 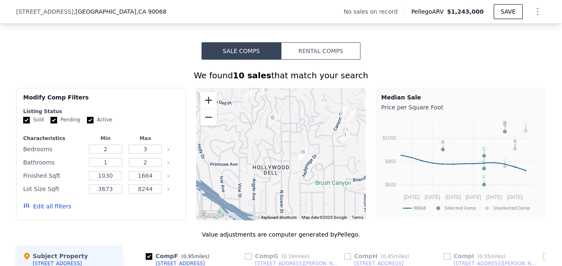 What do you see at coordinates (442, 142) in the screenshot?
I see `text: B` at bounding box center [442, 142].